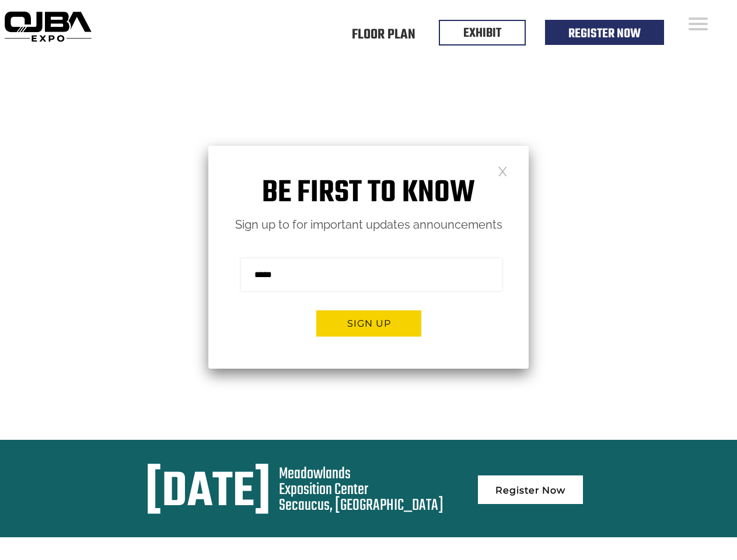 This screenshot has width=737, height=560. I want to click on h1: Be first to know, so click(368, 193).